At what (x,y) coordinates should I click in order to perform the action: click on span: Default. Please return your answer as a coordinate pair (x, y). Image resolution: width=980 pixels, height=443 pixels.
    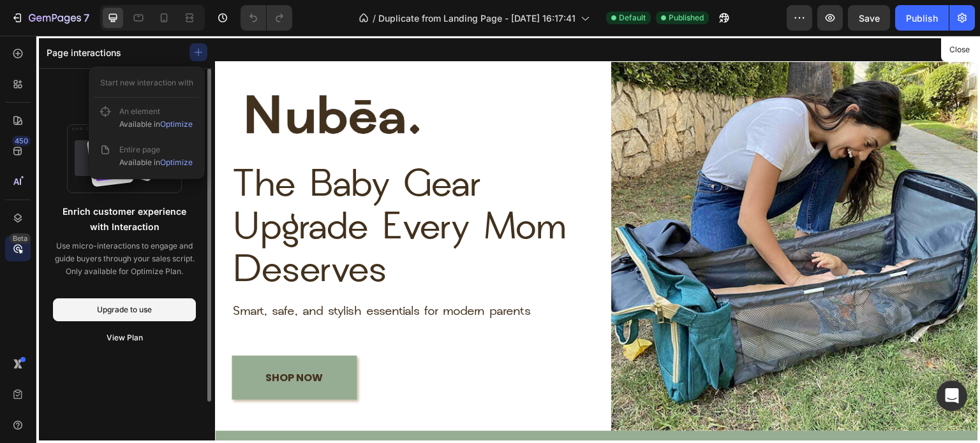
    Looking at the image, I should click on (632, 18).